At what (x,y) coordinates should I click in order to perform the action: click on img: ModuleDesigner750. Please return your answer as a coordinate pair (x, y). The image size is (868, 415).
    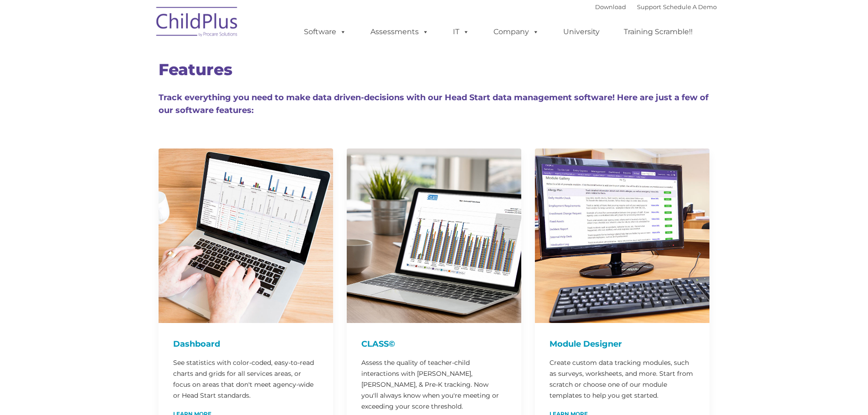
    Looking at the image, I should click on (622, 235).